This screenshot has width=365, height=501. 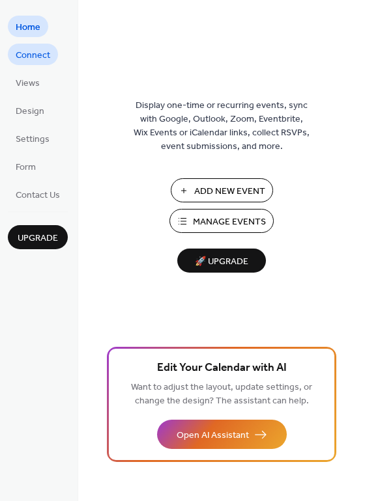 I want to click on a: Contact Us, so click(x=38, y=194).